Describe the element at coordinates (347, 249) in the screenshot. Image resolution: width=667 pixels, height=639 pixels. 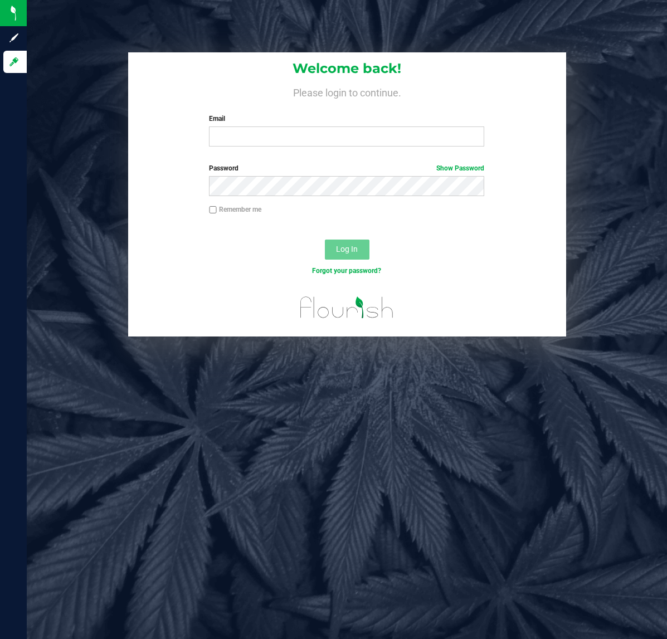
I see `button: Log In` at that location.